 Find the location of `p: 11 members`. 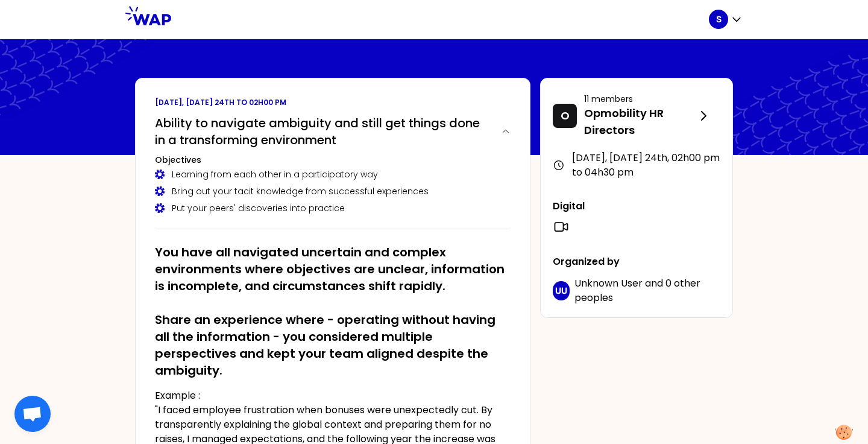

p: 11 members is located at coordinates (640, 99).